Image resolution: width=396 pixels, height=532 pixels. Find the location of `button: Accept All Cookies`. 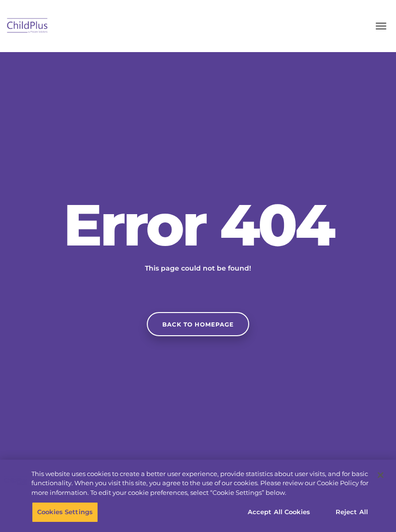

button: Accept All Cookies is located at coordinates (278, 512).